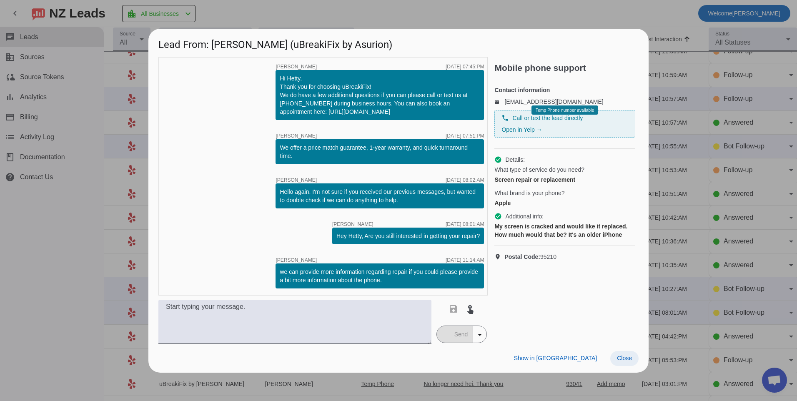  What do you see at coordinates (499, 257) in the screenshot?
I see `mat-icon: location_on` at bounding box center [499, 257].